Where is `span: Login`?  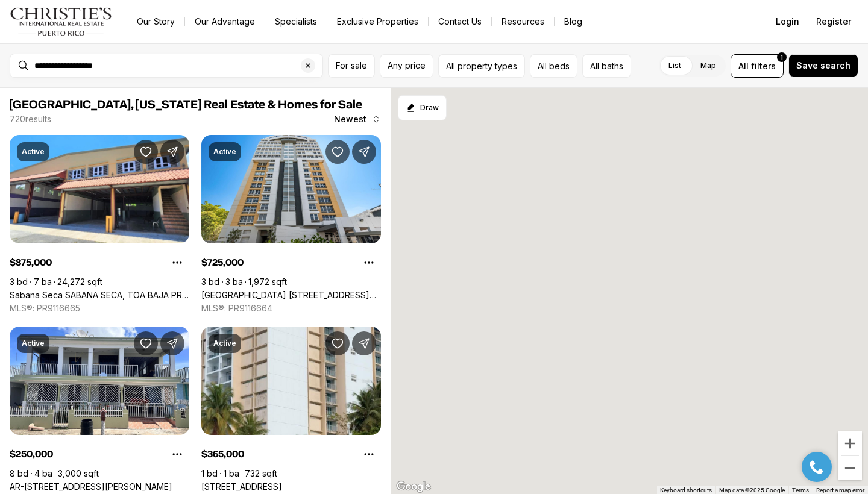
span: Login is located at coordinates (787, 22).